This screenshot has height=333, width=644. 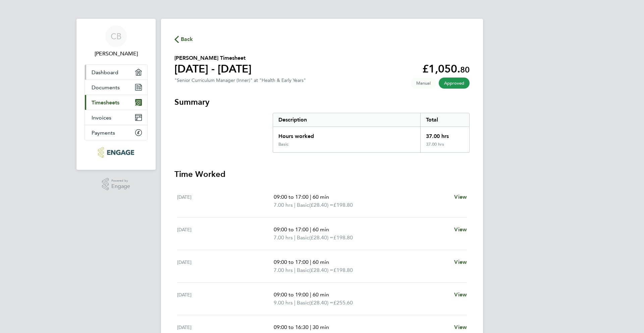 I want to click on div: Basic, so click(x=283, y=144).